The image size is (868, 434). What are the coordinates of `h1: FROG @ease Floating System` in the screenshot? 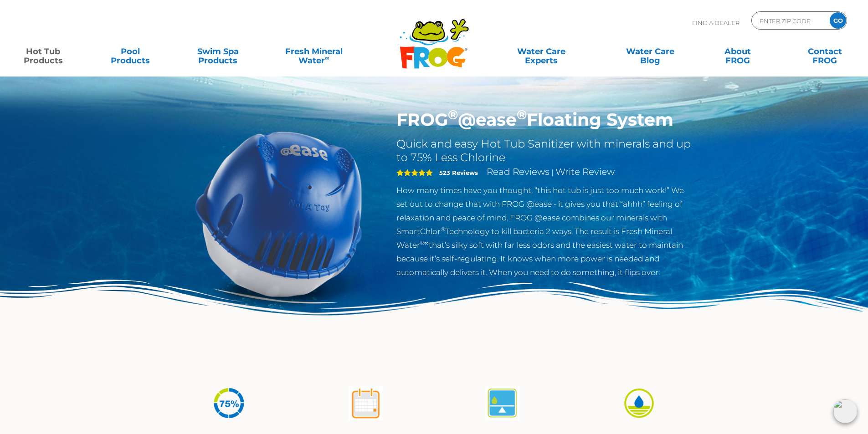 It's located at (545, 120).